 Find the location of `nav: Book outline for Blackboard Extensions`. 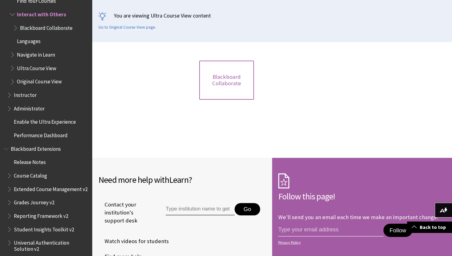

nav: Book outline for Blackboard Extensions is located at coordinates (46, 198).